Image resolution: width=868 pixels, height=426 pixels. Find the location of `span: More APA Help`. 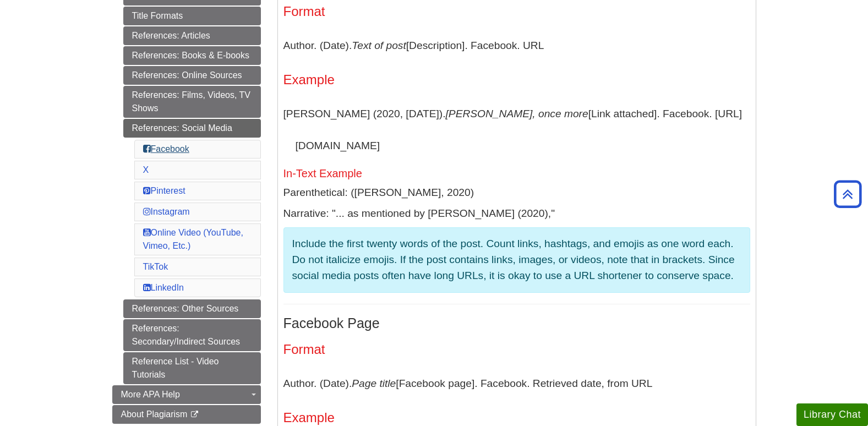

span: More APA Help is located at coordinates (150, 394).